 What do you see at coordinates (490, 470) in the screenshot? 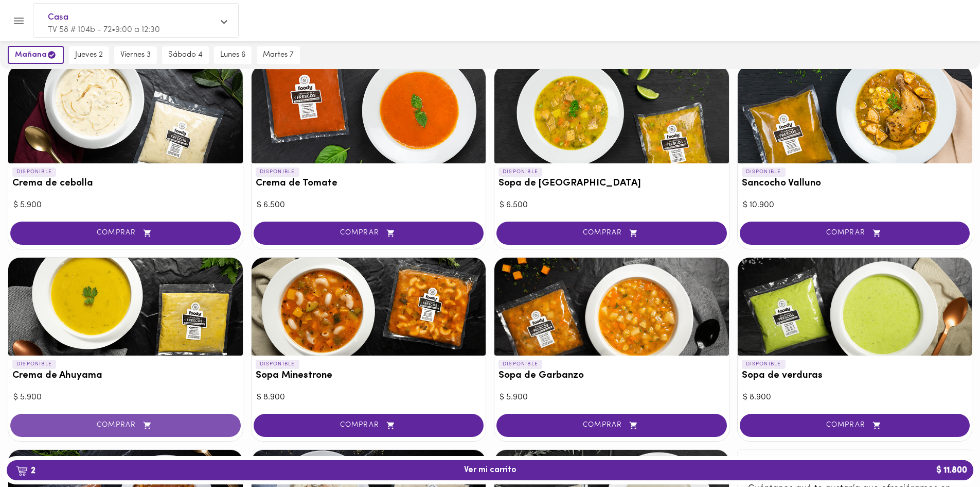
I see `span: Ver mi carrito` at bounding box center [490, 470].